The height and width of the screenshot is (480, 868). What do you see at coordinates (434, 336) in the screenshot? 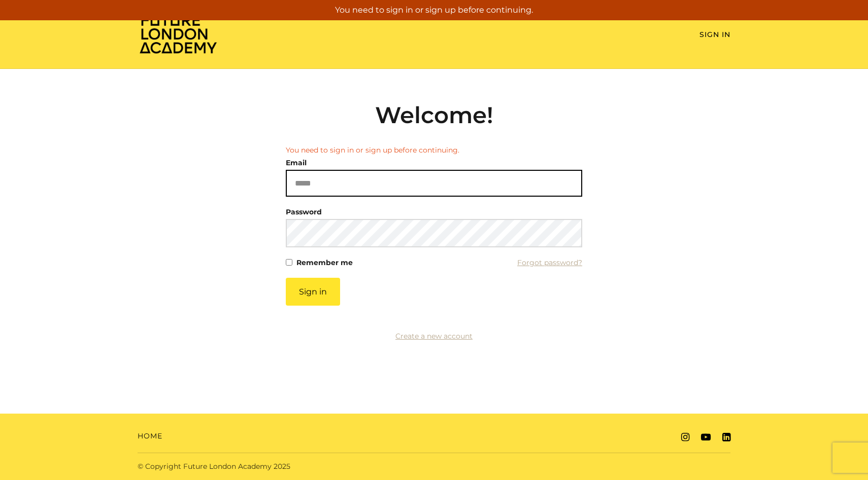
I see `a: Create a new account` at bounding box center [434, 336].